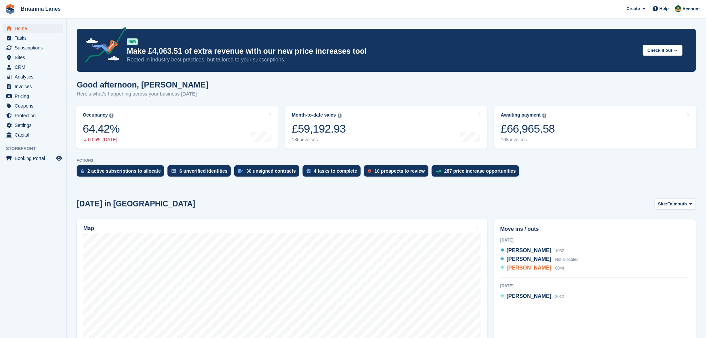 The height and width of the screenshot is (338, 706). What do you see at coordinates (82, 171) in the screenshot?
I see `img: active_subscription_to_allocate_icon-d502201f5373d7db506a760aba3b589e785aa758c864c3986d89f69b8ff3...` at bounding box center [82, 171].